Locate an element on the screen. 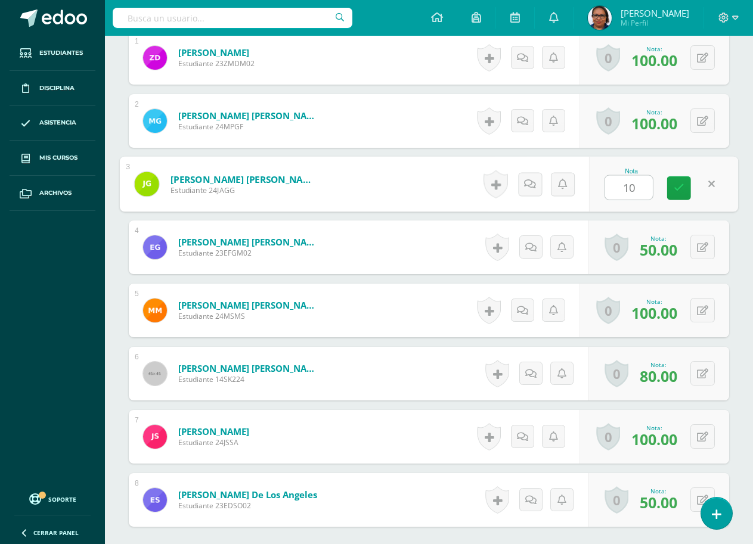 The height and width of the screenshot is (544, 753). span: Archivos is located at coordinates (55, 193).